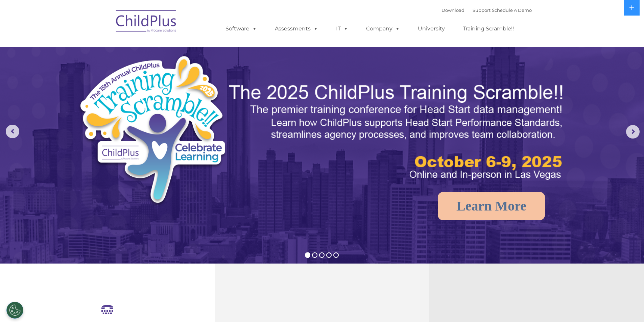  Describe the element at coordinates (146, 23) in the screenshot. I see `img: ChildPlus by Procare Solutions` at that location.